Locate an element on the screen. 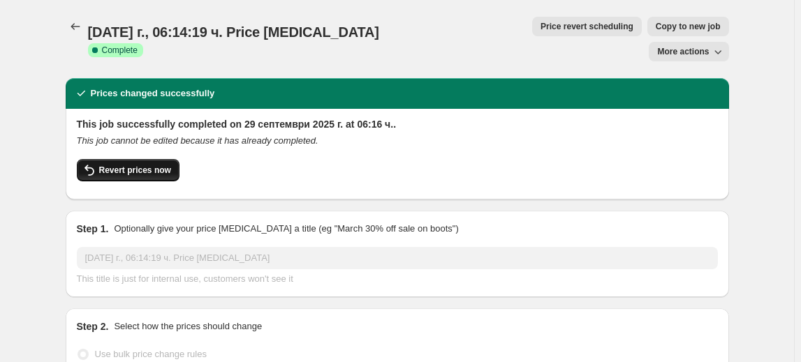 The height and width of the screenshot is (362, 801). span: Use bulk price change rules is located at coordinates (151, 354).